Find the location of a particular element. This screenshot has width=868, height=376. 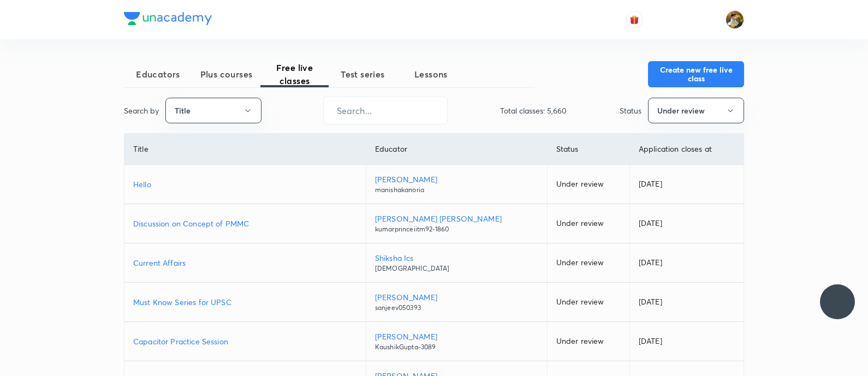

span: Test series is located at coordinates (363, 74).